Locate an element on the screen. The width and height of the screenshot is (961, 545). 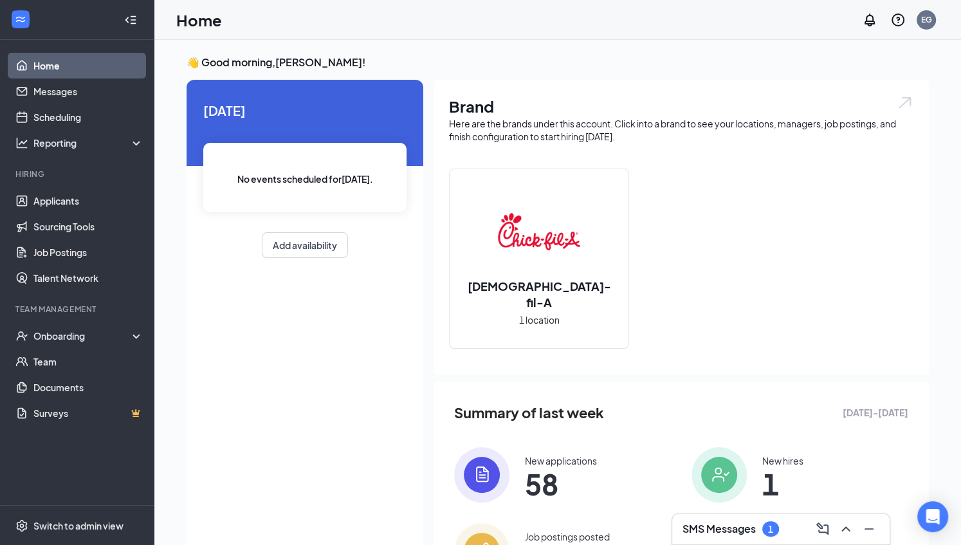
svg: Minimize is located at coordinates (869, 528).